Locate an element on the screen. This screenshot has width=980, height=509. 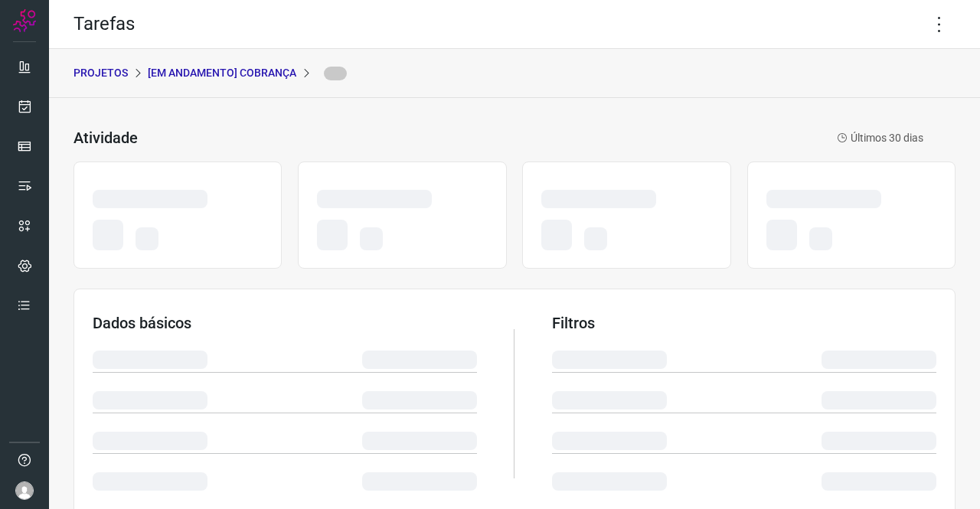
h3: Filtros is located at coordinates (744, 323).